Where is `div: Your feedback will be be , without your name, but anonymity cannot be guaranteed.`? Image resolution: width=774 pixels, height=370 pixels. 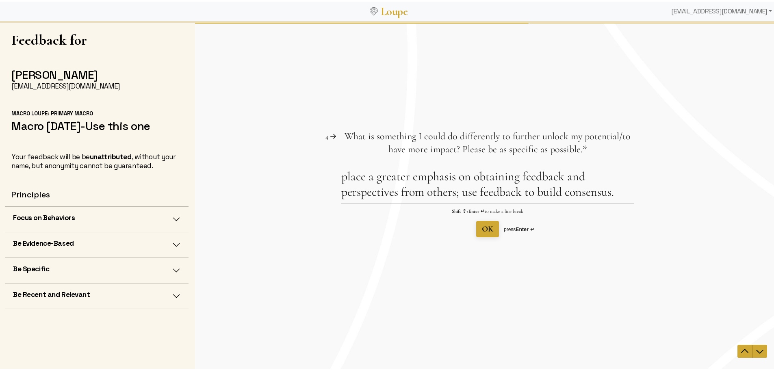
div: Your feedback will be be , without your name, but anonymity cannot be guaranteed. is located at coordinates (97, 160).